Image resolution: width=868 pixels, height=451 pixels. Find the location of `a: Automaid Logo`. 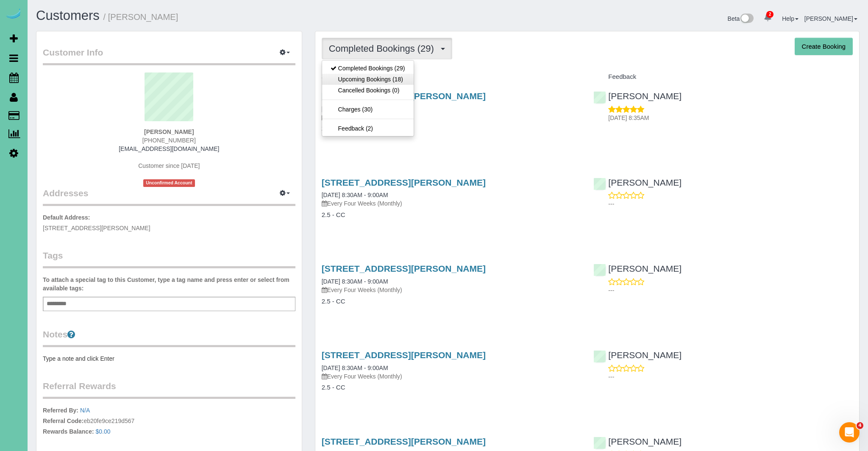

a: Automaid Logo is located at coordinates (14, 14).